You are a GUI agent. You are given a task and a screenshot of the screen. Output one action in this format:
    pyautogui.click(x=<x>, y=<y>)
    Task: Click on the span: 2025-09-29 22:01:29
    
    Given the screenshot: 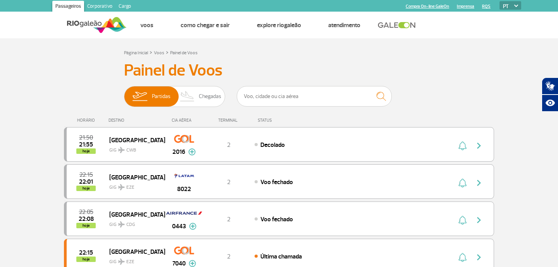 What is the action you would take?
    pyautogui.click(x=86, y=182)
    